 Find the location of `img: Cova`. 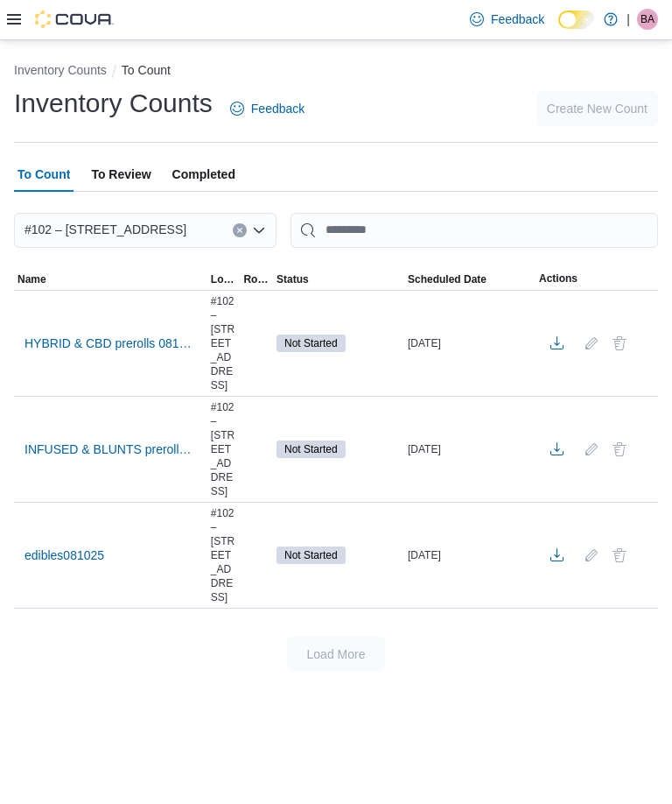

img: Cova is located at coordinates (75, 20).